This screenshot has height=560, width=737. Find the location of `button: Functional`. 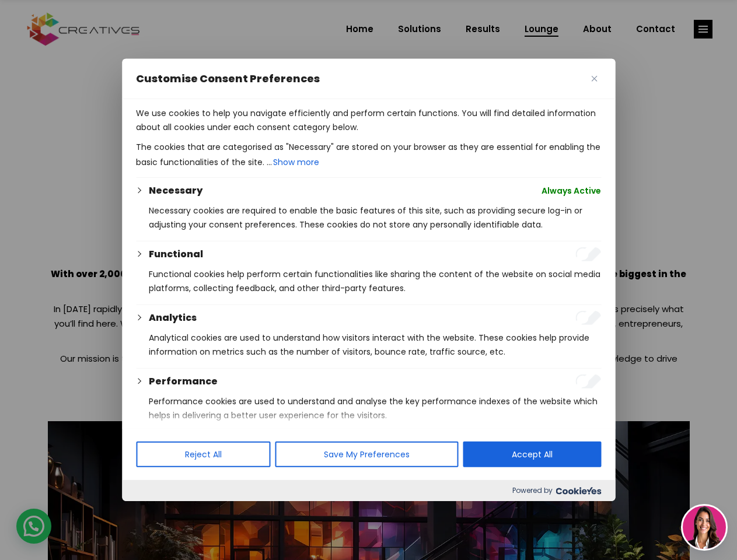

button: Functional is located at coordinates (176, 254).